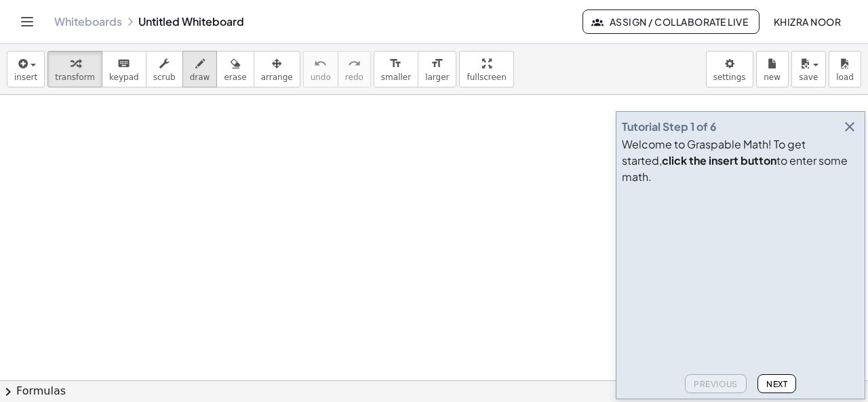 Image resolution: width=868 pixels, height=402 pixels. I want to click on span: draw, so click(200, 78).